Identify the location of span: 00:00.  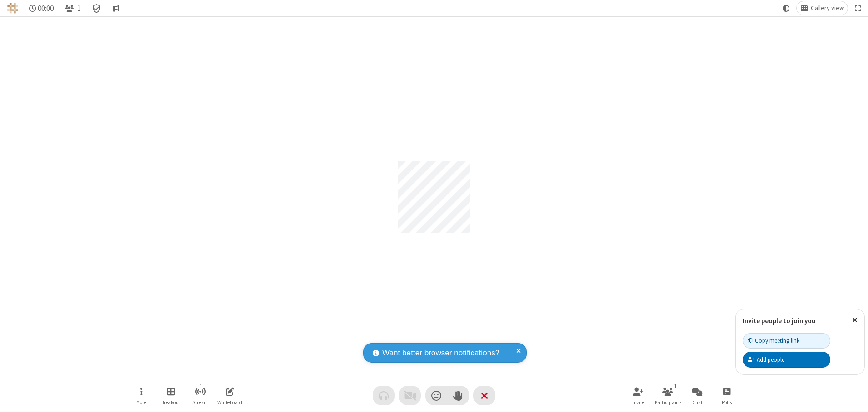
(45, 8).